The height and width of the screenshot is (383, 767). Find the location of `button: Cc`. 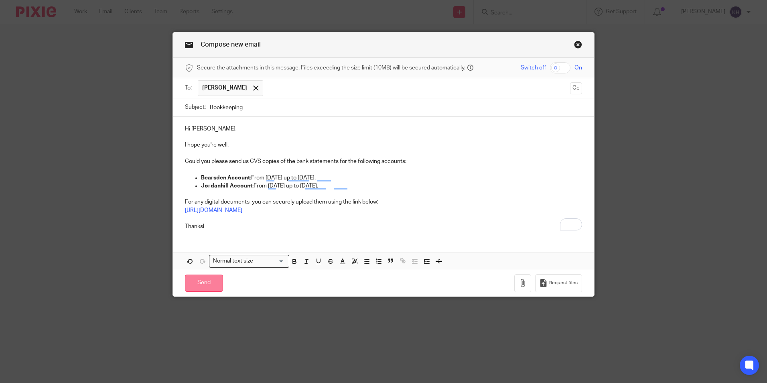

button: Cc is located at coordinates (576, 88).